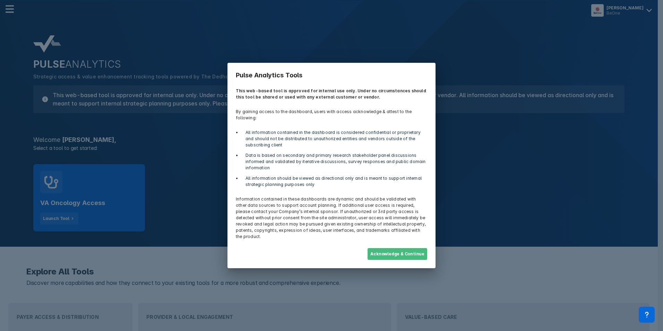 This screenshot has height=331, width=663. I want to click on li: All information contained in the dashboard is considered confidential or proprietary and should n..., so click(334, 139).